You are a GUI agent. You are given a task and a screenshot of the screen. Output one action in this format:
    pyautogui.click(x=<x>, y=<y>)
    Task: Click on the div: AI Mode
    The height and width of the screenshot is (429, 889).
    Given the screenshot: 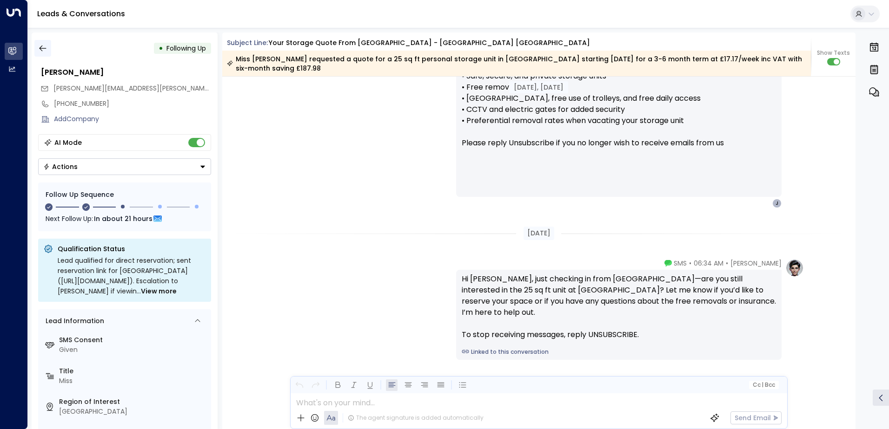 What is the action you would take?
    pyautogui.click(x=68, y=143)
    